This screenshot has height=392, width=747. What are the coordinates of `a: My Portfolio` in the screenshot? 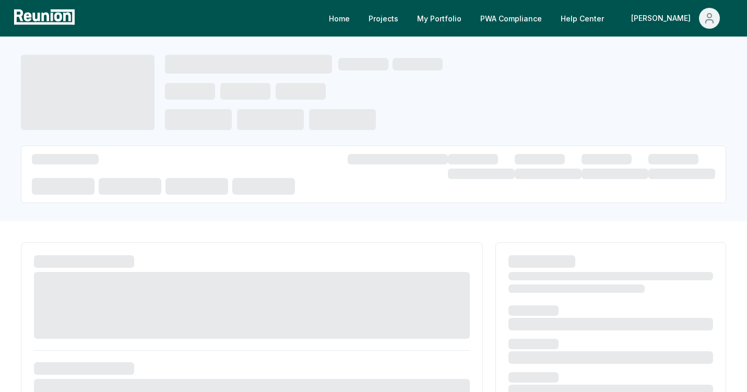 It's located at (439, 18).